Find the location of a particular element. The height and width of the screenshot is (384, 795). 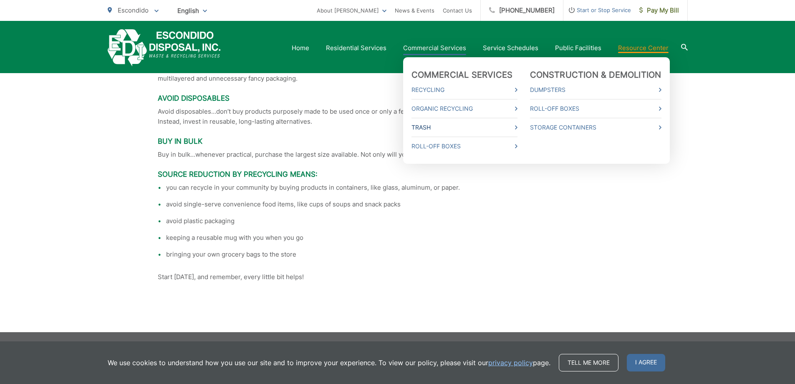

li: bringing your own grocery bags to the store is located at coordinates (402, 254).